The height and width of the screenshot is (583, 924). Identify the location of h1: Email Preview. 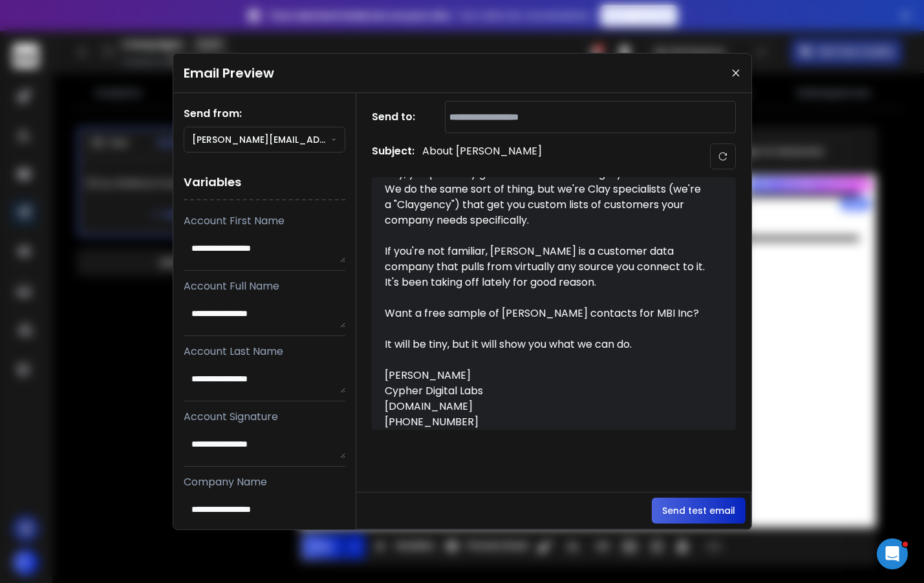
(229, 73).